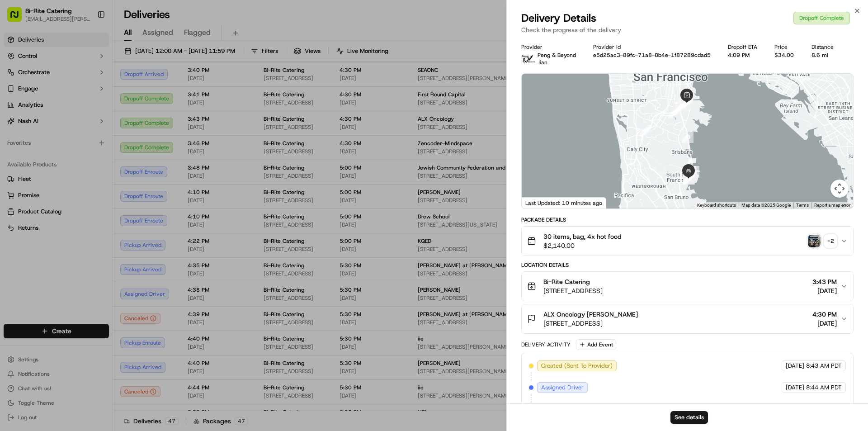 This screenshot has width=868, height=431. Describe the element at coordinates (645, 131) in the screenshot. I see `div: 1` at that location.